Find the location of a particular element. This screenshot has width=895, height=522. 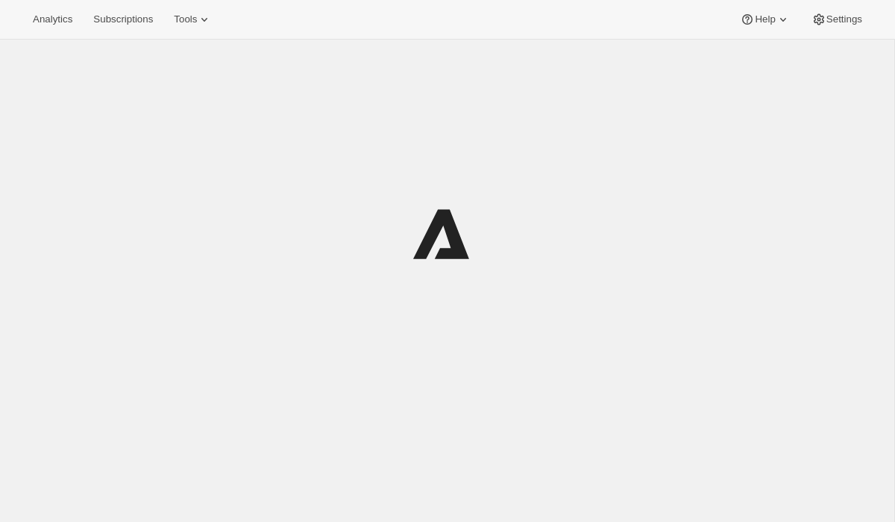

button: Tools is located at coordinates (193, 19).